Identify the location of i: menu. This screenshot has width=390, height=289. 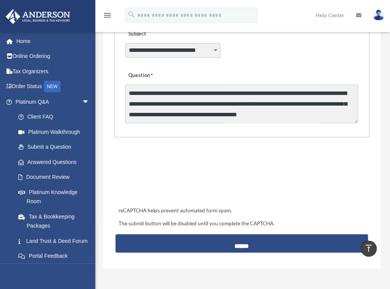
(107, 15).